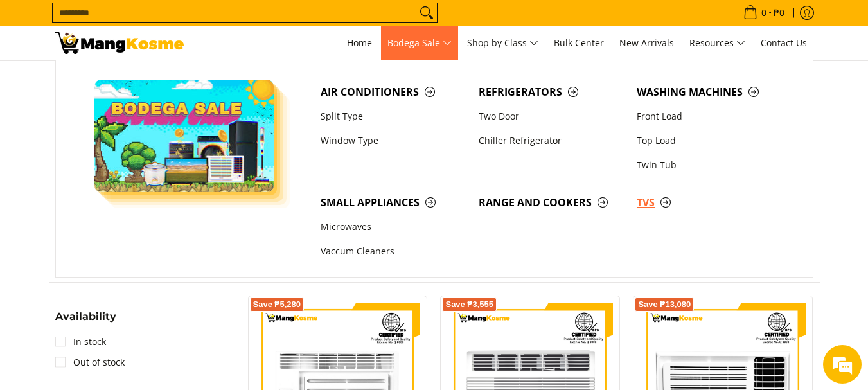 This screenshot has width=868, height=390. Describe the element at coordinates (764, 13) in the screenshot. I see `span: 0` at that location.